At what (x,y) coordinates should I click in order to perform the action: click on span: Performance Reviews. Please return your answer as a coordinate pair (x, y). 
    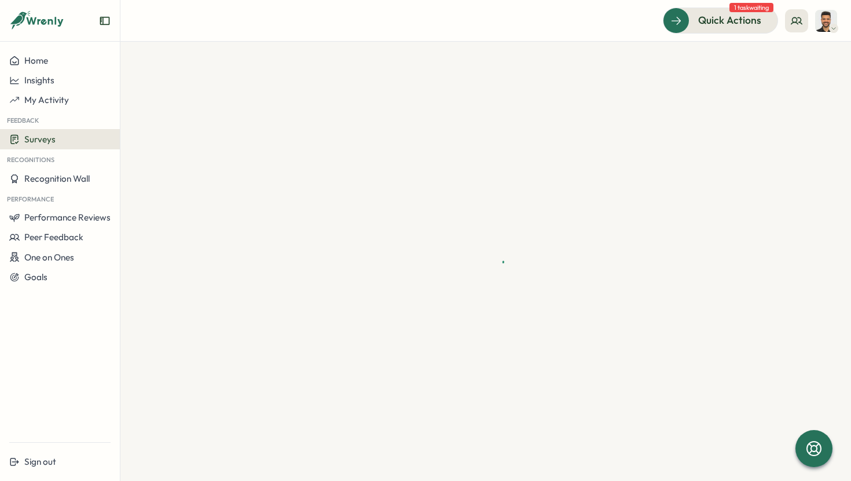
    Looking at the image, I should click on (67, 217).